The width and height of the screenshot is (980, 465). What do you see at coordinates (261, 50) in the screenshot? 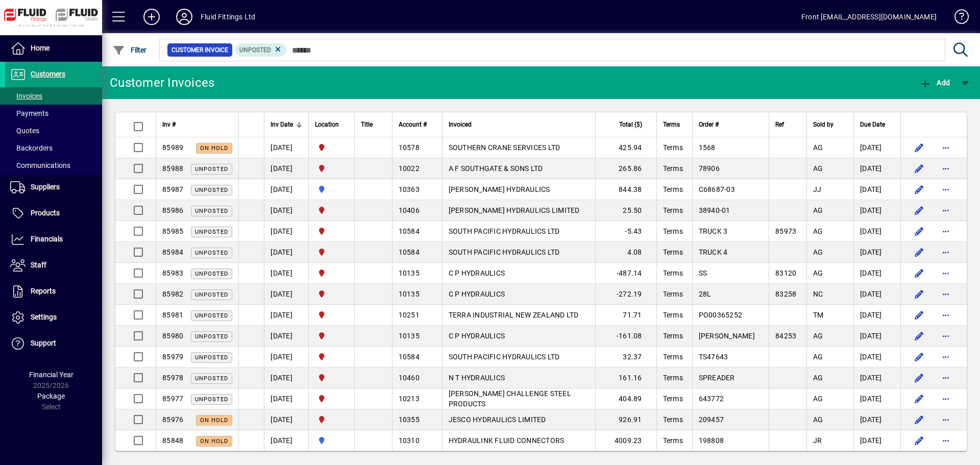
I see `mat-chip: Customer Invoice Status: Unposted` at bounding box center [261, 50].